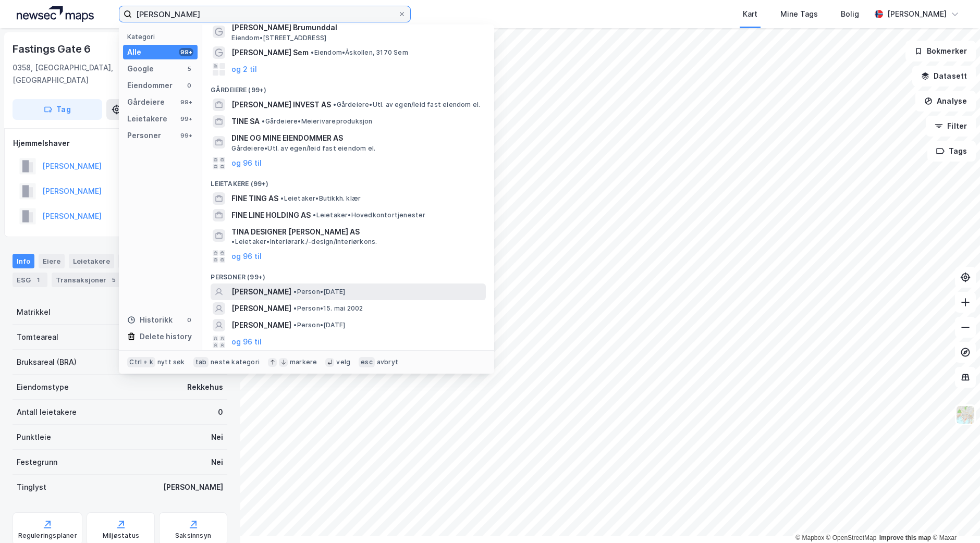 The image size is (980, 543). Describe the element at coordinates (271, 215) in the screenshot. I see `span: FINE LINE HOLDING AS` at that location.